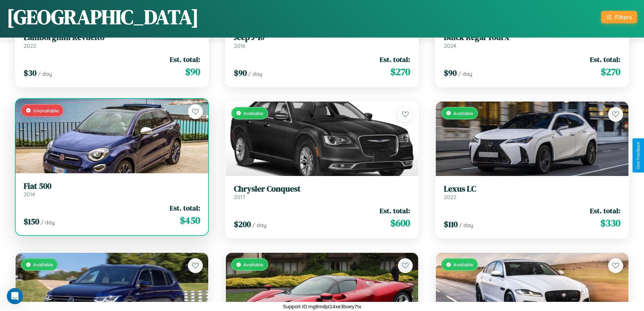 The width and height of the screenshot is (644, 311). I want to click on span: $ 330, so click(610, 223).